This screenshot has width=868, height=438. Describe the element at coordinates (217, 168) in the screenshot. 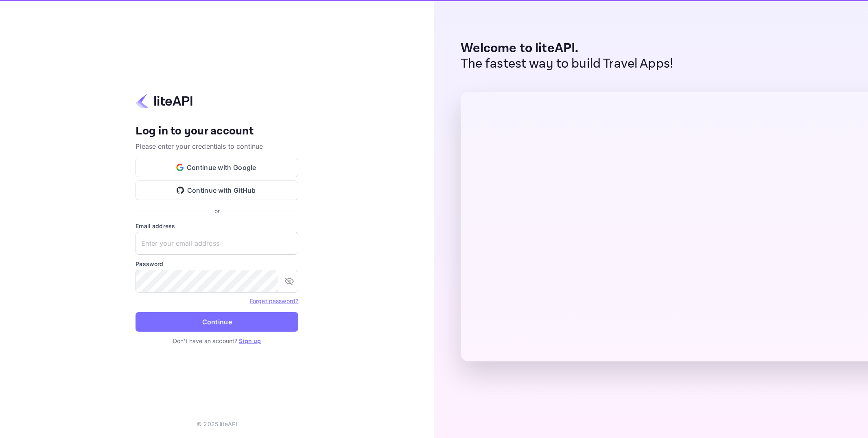

I see `button: Continue with Google` at that location.